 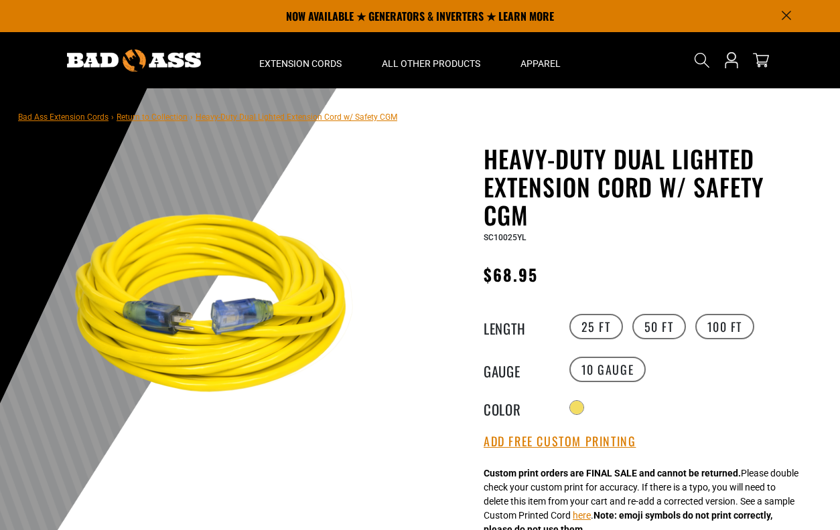 What do you see at coordinates (517, 370) in the screenshot?
I see `legend: Gauge` at bounding box center [517, 370].